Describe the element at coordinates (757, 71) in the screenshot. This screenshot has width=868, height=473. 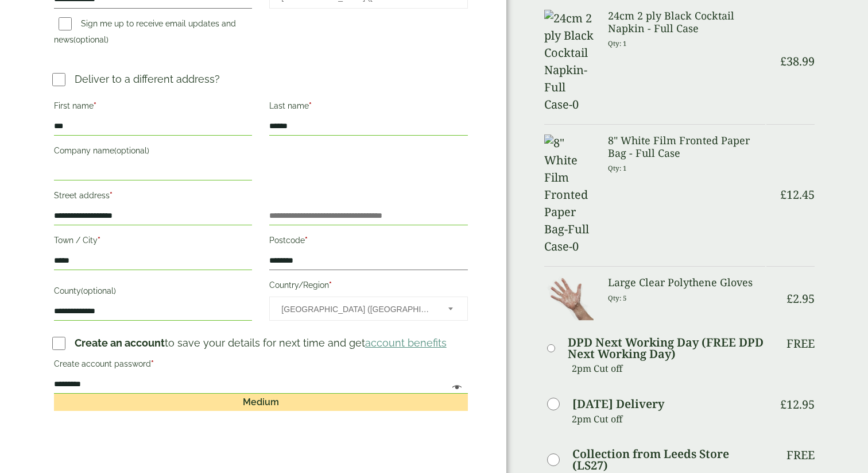
I see `img: tab_seo_analyzer_grey.svg` at that location.